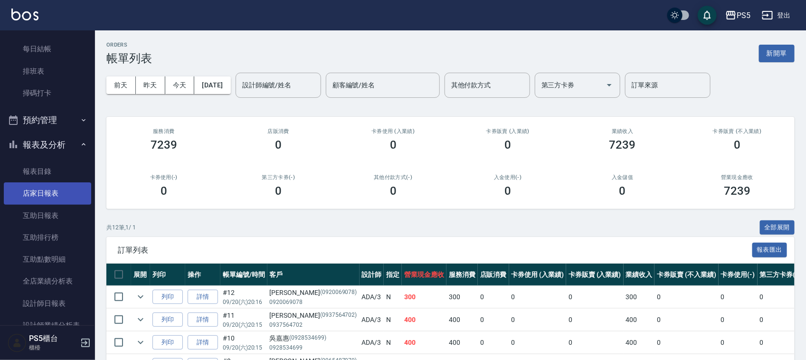 The height and width of the screenshot is (360, 806). I want to click on a: 互助點數明細, so click(47, 259).